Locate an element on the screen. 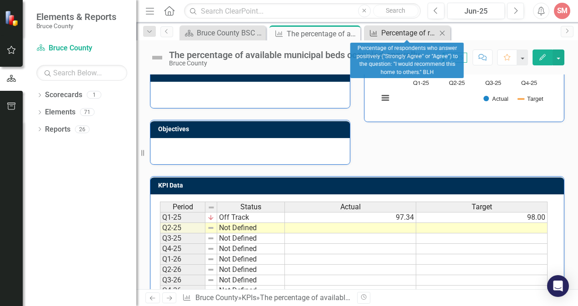  a: Scorecards is located at coordinates (64, 95).